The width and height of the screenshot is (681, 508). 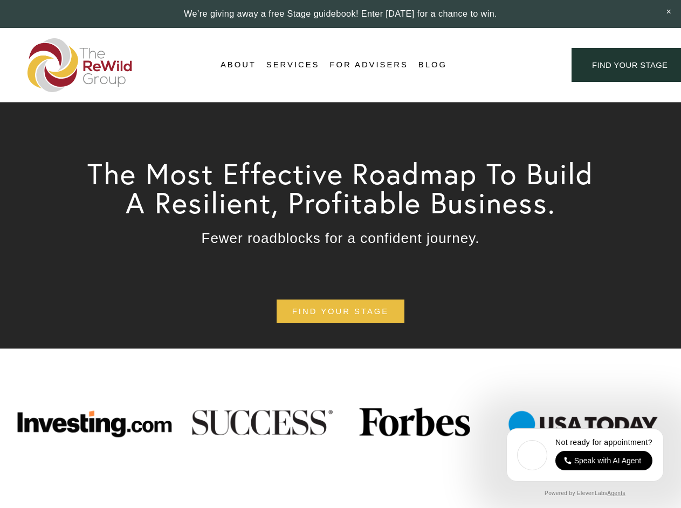 What do you see at coordinates (238, 65) in the screenshot?
I see `span: About` at bounding box center [238, 65].